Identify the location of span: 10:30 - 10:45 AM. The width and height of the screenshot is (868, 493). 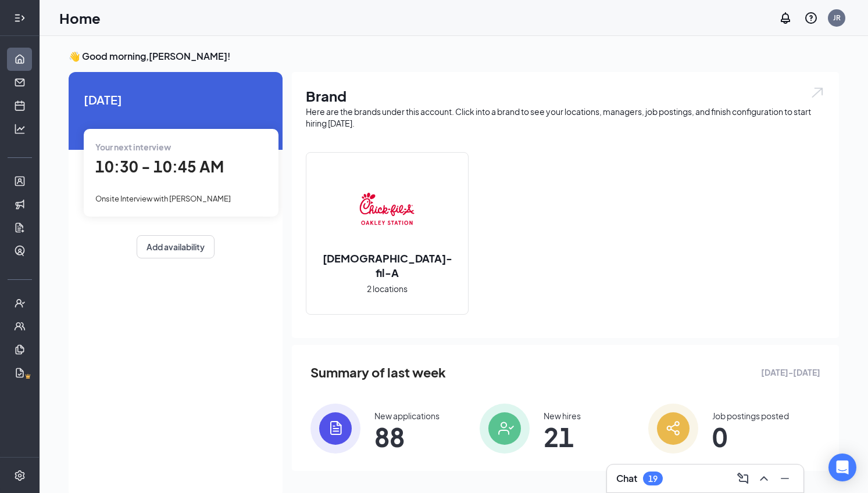
(160, 166).